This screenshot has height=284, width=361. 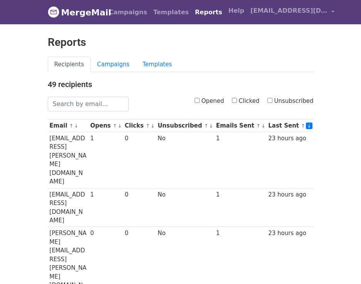 What do you see at coordinates (290, 126) in the screenshot?
I see `th: Last Sent` at bounding box center [290, 126].